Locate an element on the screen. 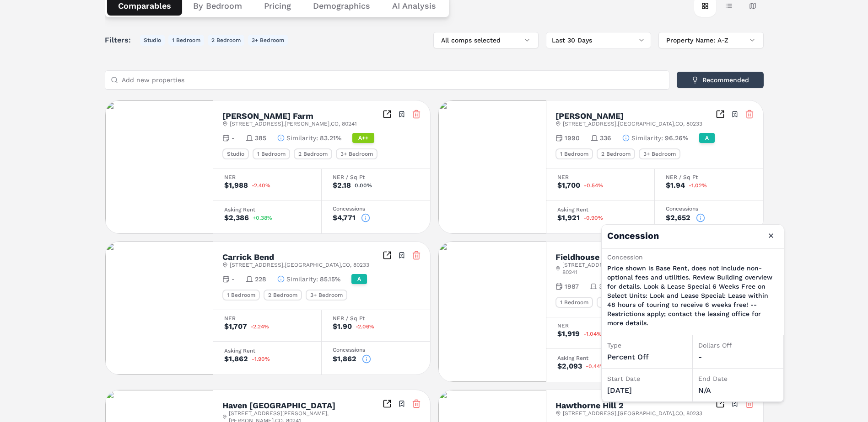 The image size is (868, 422). div: Start Date is located at coordinates (647, 379).